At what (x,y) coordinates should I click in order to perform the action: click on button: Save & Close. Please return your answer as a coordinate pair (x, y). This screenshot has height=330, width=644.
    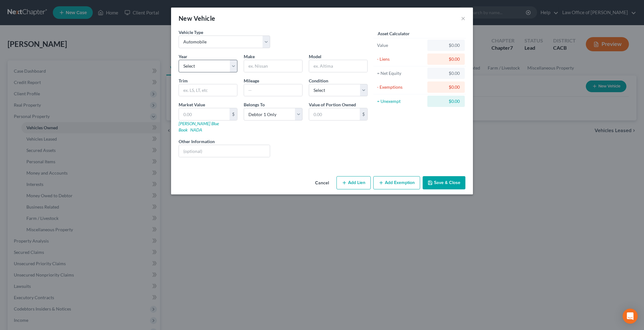
    Looking at the image, I should click on (444, 183).